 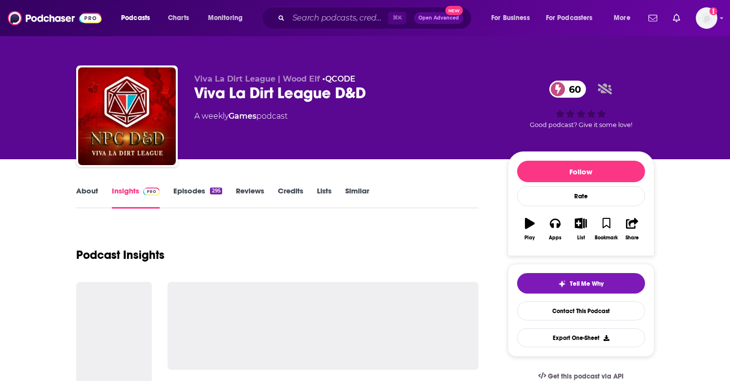 What do you see at coordinates (707, 18) in the screenshot?
I see `button: Show profile menu` at bounding box center [707, 18].